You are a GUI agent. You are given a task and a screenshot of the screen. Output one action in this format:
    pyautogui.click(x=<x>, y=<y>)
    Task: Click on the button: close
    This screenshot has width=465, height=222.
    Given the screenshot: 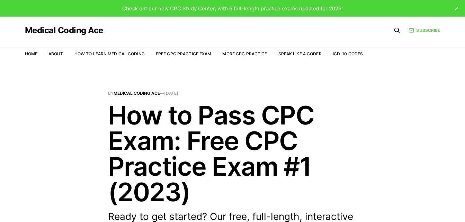 What is the action you would take?
    pyautogui.click(x=456, y=8)
    